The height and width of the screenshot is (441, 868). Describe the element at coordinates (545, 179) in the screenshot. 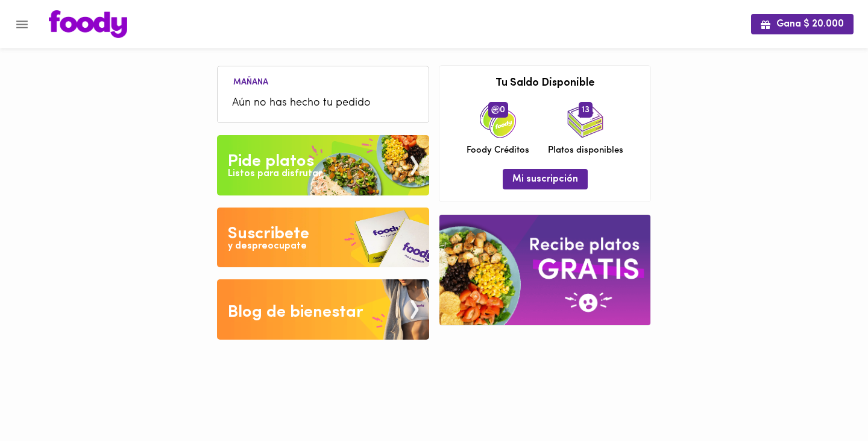

I see `span: Mi suscripción` at that location.